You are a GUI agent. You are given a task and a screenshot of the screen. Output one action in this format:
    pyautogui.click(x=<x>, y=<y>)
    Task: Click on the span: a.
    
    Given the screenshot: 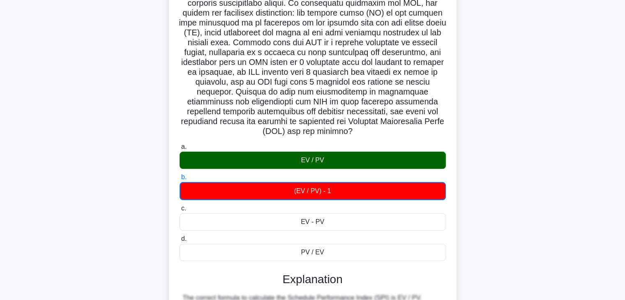 What is the action you would take?
    pyautogui.click(x=184, y=146)
    